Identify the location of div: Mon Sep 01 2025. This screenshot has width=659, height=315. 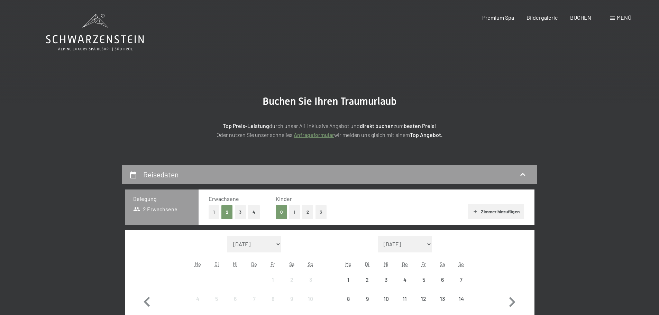
(348, 280).